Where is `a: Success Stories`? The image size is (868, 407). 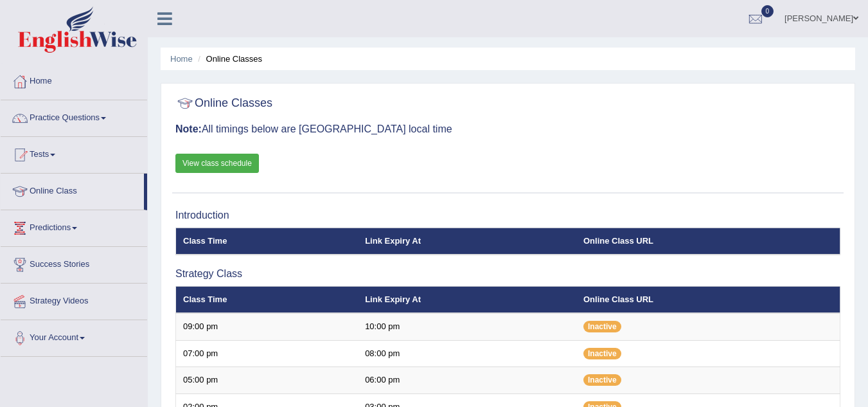 a: Success Stories is located at coordinates (74, 263).